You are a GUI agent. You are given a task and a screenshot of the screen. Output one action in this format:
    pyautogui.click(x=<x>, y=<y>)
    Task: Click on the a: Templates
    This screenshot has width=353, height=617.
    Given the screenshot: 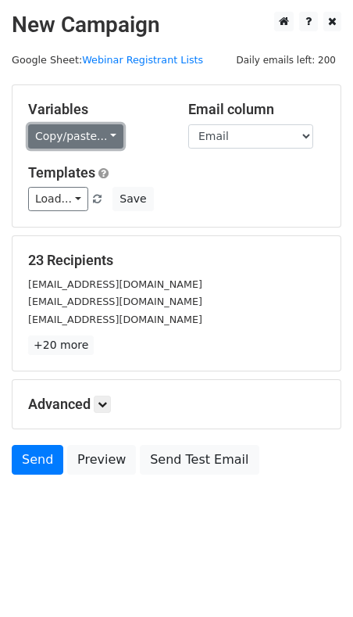 What is the action you would take?
    pyautogui.click(x=62, y=172)
    